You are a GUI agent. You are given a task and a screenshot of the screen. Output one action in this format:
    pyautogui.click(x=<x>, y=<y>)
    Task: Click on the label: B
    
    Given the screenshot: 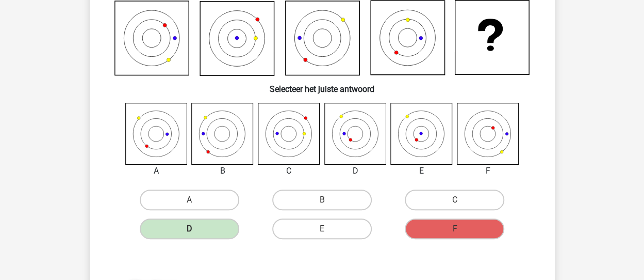 What is the action you would take?
    pyautogui.click(x=322, y=200)
    